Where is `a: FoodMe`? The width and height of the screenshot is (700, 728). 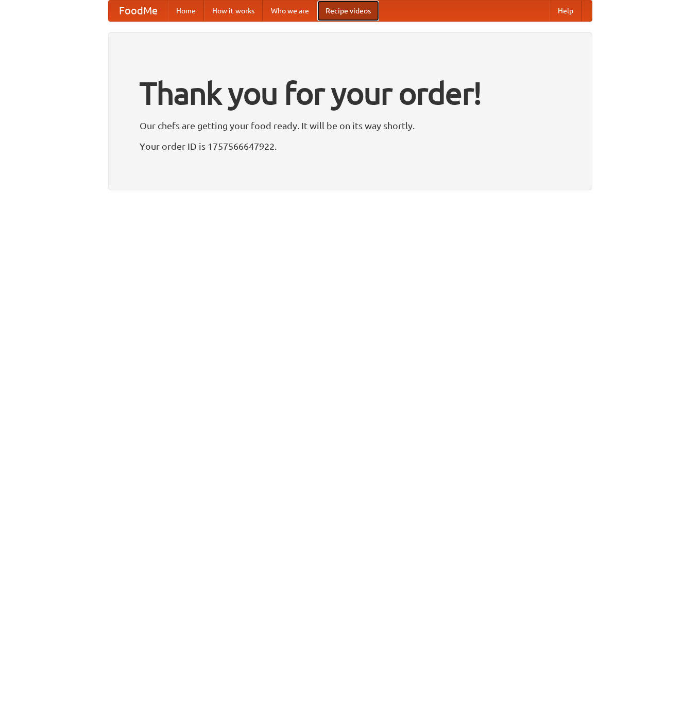
a: FoodMe is located at coordinates (138, 11).